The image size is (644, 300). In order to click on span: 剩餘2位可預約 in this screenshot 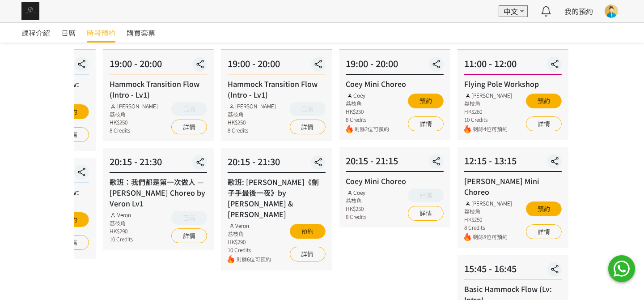, I will do `click(372, 129)`.